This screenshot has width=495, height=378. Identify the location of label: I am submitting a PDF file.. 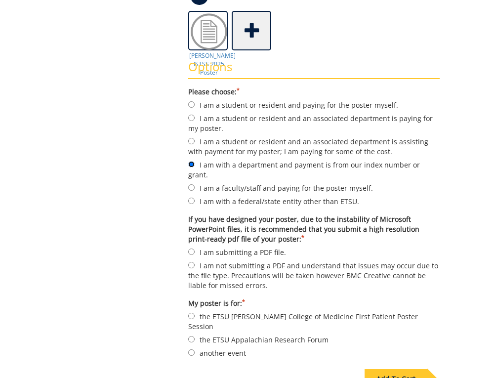
(314, 252).